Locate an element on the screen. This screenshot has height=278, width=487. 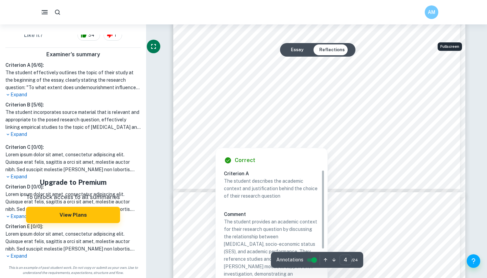
div: 34 is located at coordinates (89, 35).